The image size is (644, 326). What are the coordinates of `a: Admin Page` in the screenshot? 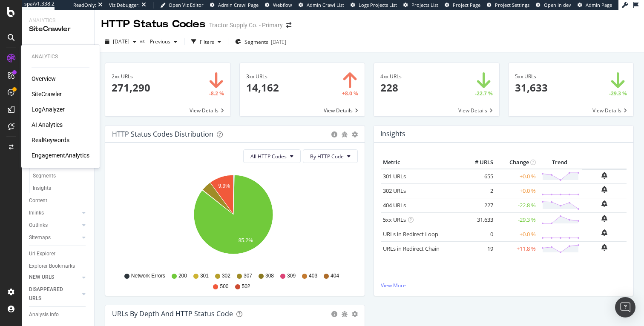 It's located at (595, 5).